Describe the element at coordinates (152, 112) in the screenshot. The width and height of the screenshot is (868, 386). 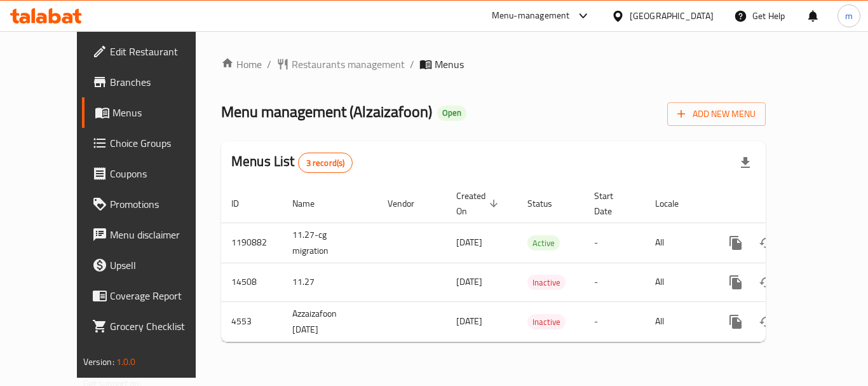
I see `a: Menus` at that location.